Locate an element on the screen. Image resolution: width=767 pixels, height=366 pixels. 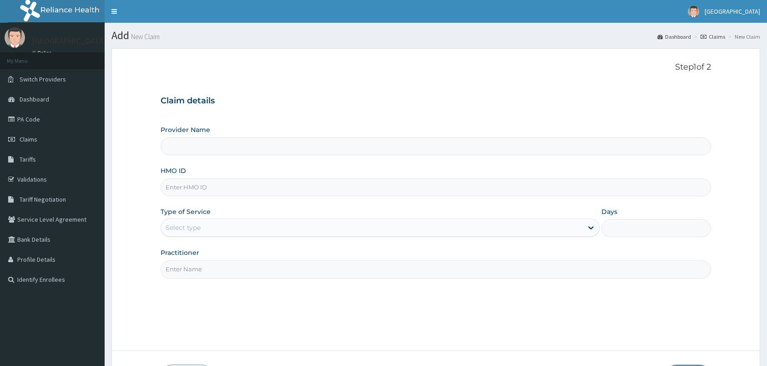
span: Tariff Negotiation is located at coordinates (43, 199).